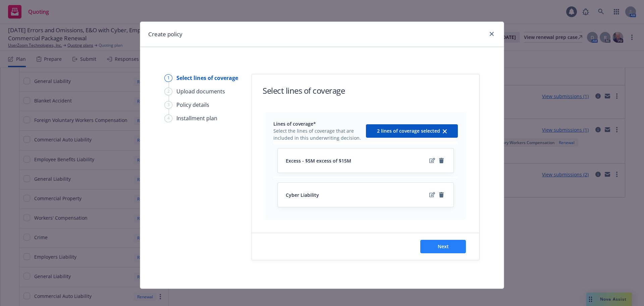 The width and height of the screenshot is (644, 306). Describe the element at coordinates (207, 78) in the screenshot. I see `div: Select lines of coverage` at that location.